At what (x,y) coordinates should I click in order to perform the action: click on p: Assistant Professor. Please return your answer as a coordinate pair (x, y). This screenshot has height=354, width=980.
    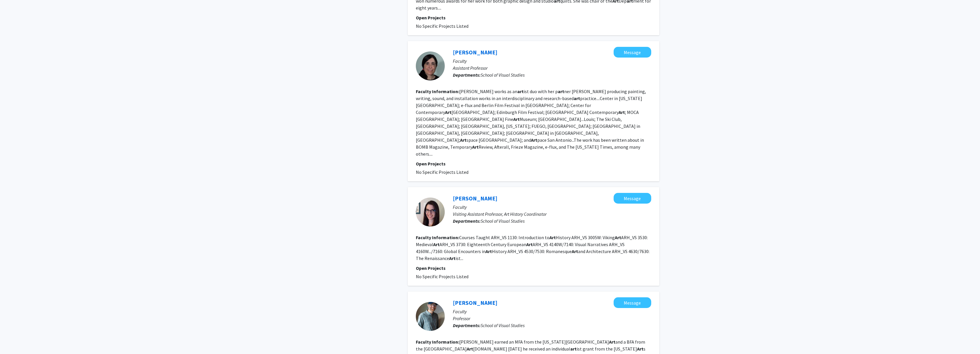
    Looking at the image, I should click on (552, 68).